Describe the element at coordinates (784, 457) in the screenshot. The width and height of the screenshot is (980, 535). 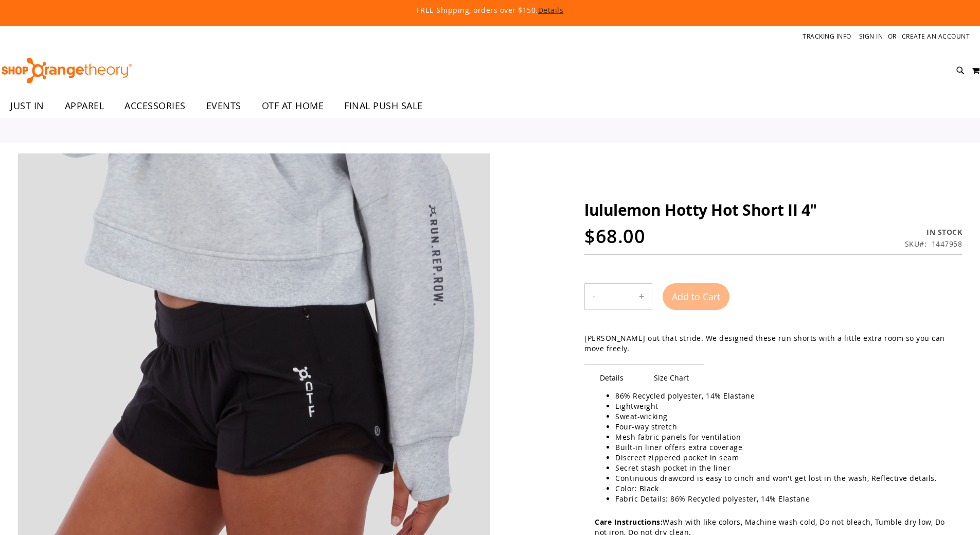
I see `li: Discreet zippered pocket in seam` at that location.